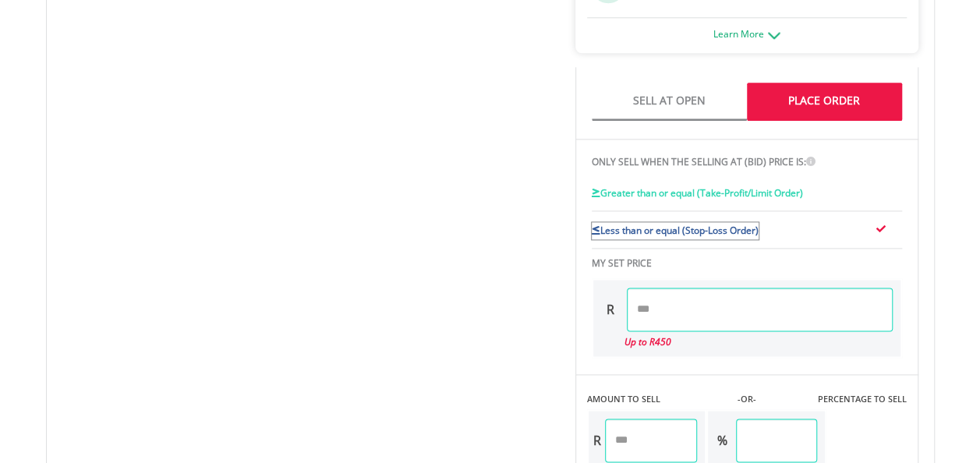 The height and width of the screenshot is (463, 980). What do you see at coordinates (758, 340) in the screenshot?
I see `div: Up to R` at bounding box center [758, 340].